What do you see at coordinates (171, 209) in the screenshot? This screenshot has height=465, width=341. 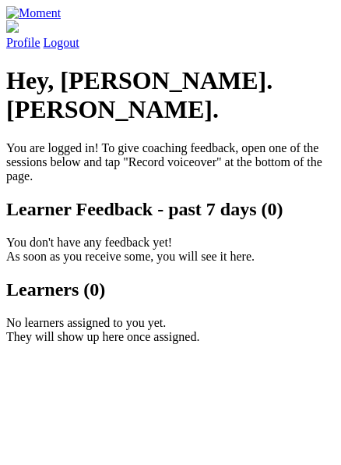 I see `h2: Learner Feedback - past 7 days (0)` at bounding box center [171, 209].